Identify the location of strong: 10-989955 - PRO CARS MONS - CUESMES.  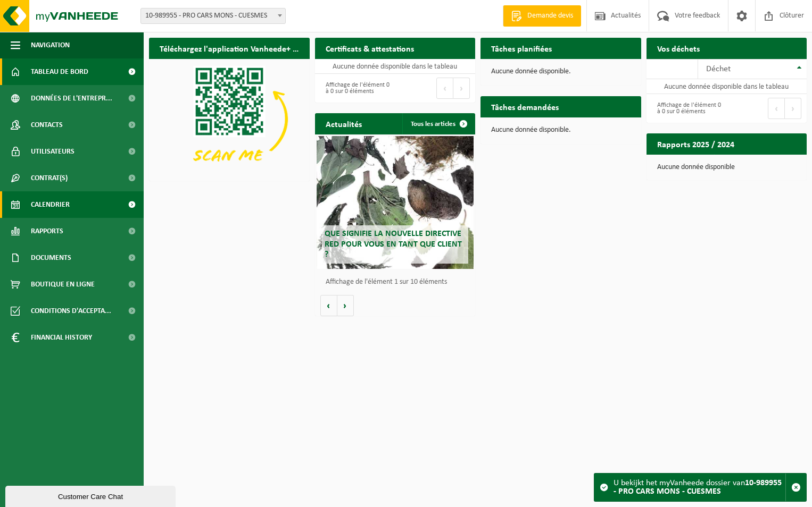
(698, 488).